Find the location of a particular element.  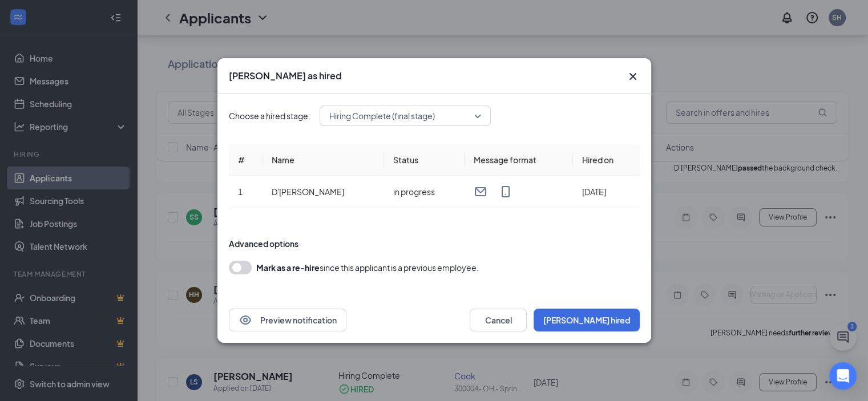

th: Hired on is located at coordinates (607, 159).